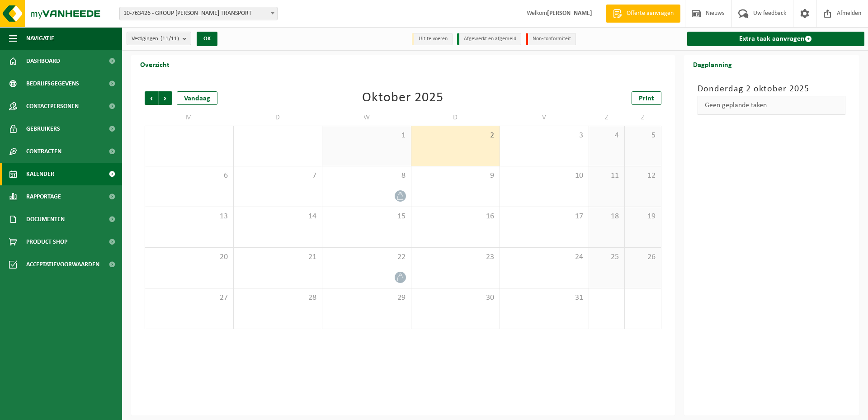 The width and height of the screenshot is (868, 420). What do you see at coordinates (189, 298) in the screenshot?
I see `span: 27` at bounding box center [189, 298].